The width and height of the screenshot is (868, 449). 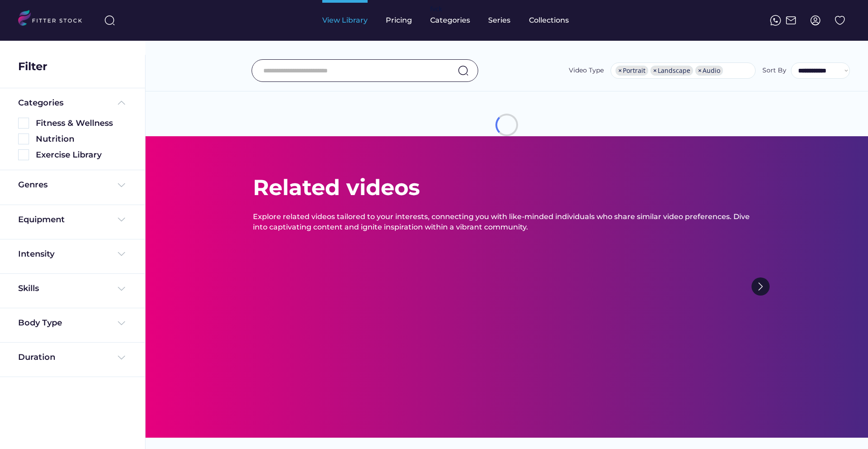 What do you see at coordinates (345, 21) in the screenshot?
I see `div: View Library` at bounding box center [345, 21].